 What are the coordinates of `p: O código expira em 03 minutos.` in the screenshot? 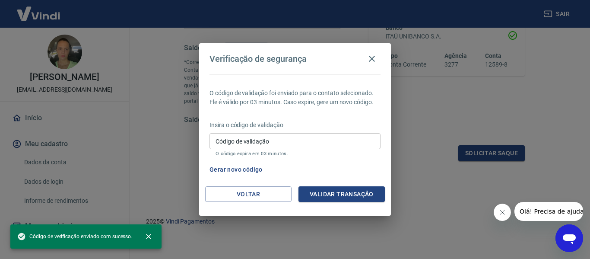 It's located at (295, 153).